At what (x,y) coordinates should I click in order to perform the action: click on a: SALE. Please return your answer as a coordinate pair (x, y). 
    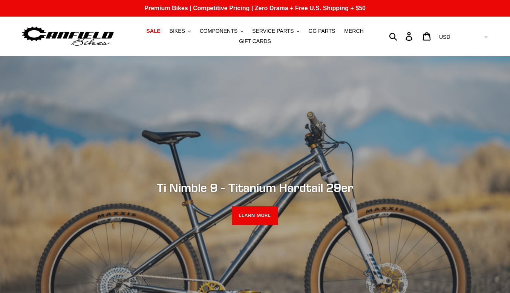
    Looking at the image, I should click on (153, 31).